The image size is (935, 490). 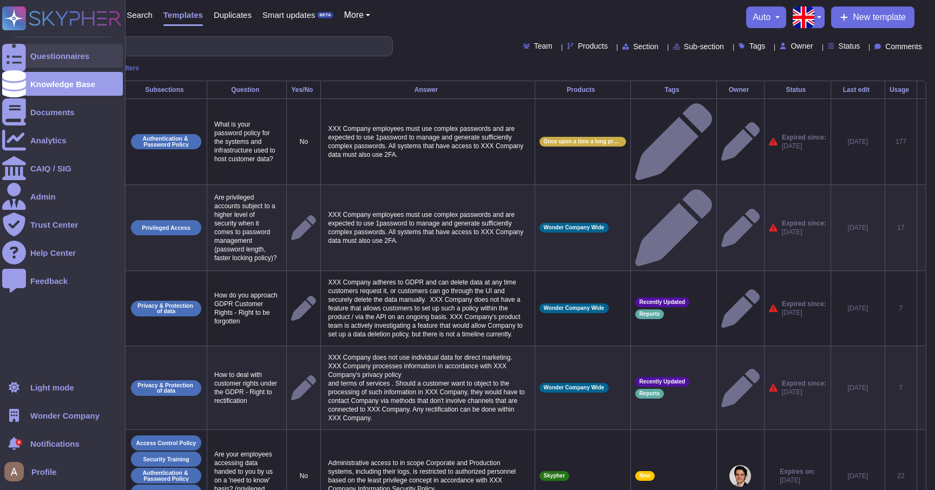 What do you see at coordinates (166, 443) in the screenshot?
I see `p: Access Control Policy` at bounding box center [166, 443].